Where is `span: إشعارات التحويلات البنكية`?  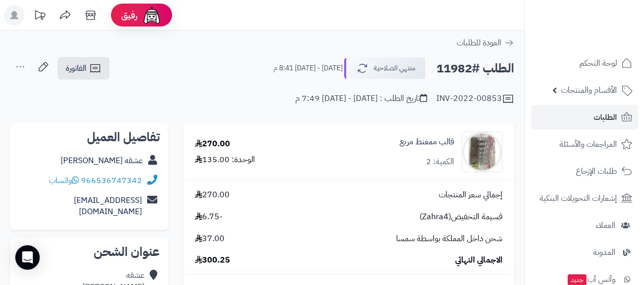
span: إشعارات التحويلات البنكية is located at coordinates (578, 198).